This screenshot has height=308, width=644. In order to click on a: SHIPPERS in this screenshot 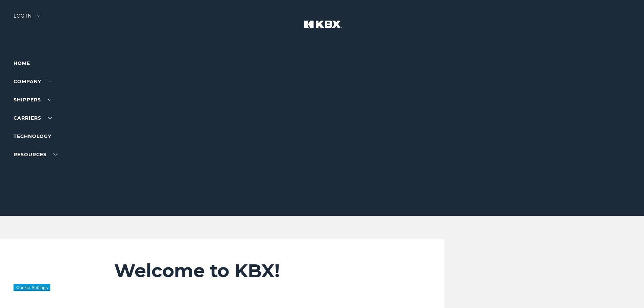, I will do `click(32, 99)`.